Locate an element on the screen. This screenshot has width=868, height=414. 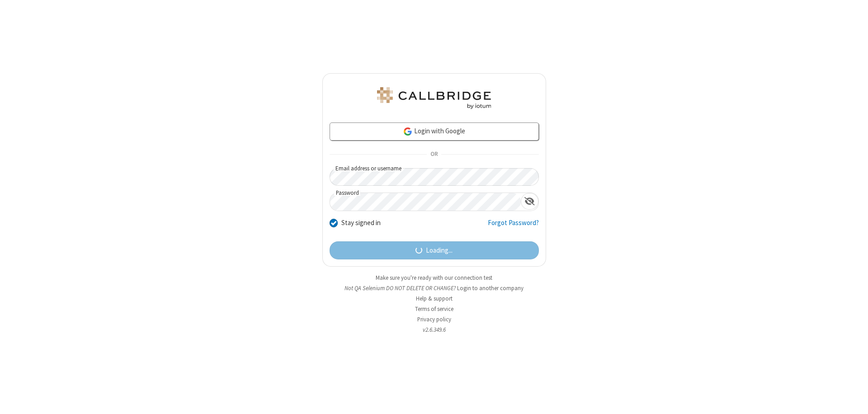
a: Forgot Password? is located at coordinates (513, 227).